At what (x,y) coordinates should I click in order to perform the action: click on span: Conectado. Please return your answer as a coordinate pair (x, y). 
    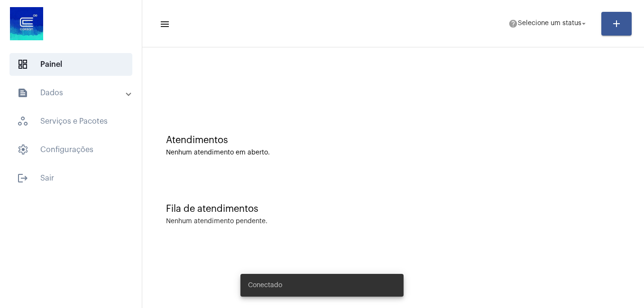
    Looking at the image, I should click on (265, 285).